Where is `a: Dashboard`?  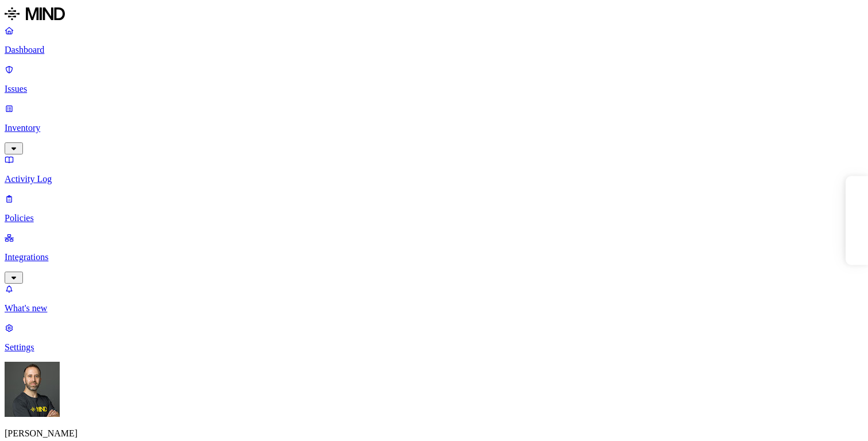 a: Dashboard is located at coordinates (434, 40).